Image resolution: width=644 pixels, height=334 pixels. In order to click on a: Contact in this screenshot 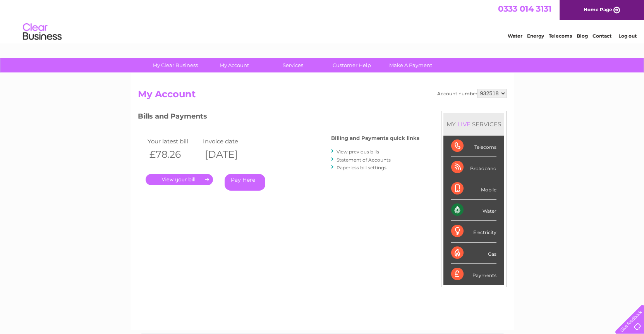, I will do `click(602, 36)`.